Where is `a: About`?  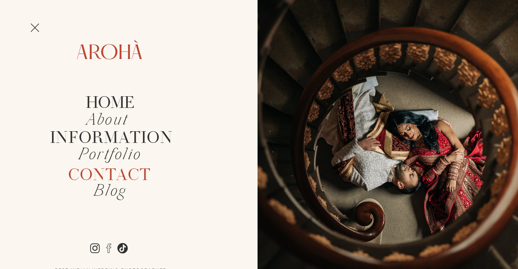 a: About is located at coordinates (110, 119).